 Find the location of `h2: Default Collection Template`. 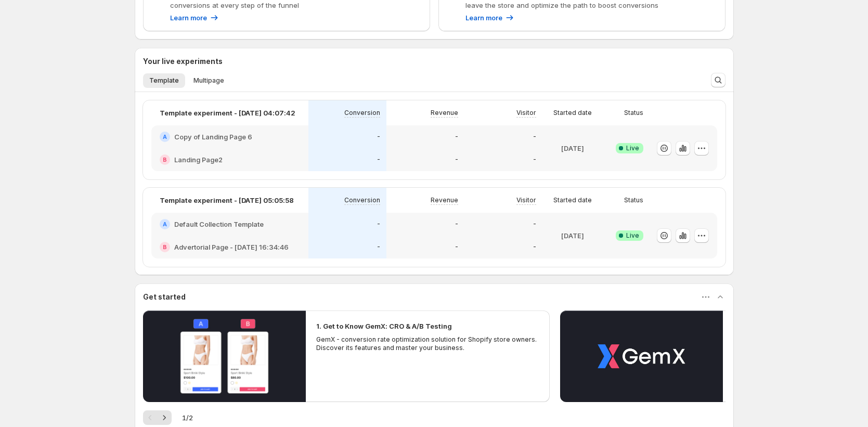

h2: Default Collection Template is located at coordinates (219, 224).